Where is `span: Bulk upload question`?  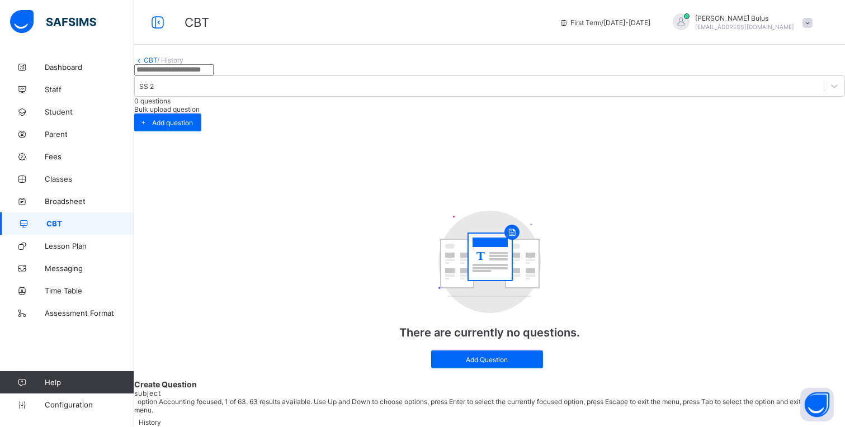 span: Bulk upload question is located at coordinates (167, 109).